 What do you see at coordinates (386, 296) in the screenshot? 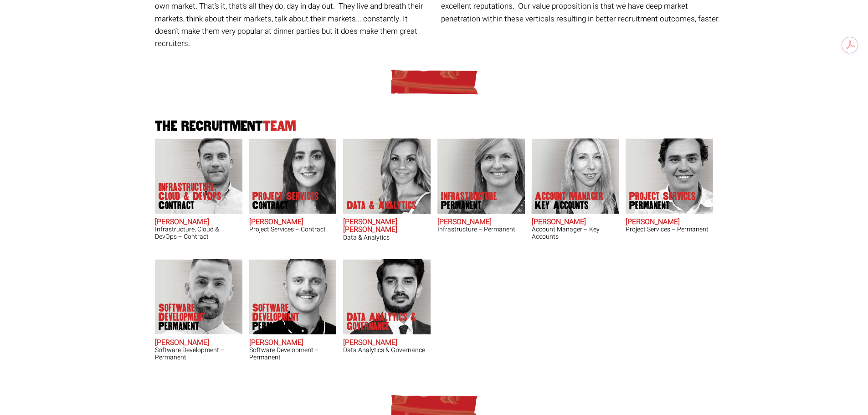
I see `img: Awais Imtiaz does Data Analytics & Governance` at bounding box center [386, 296].